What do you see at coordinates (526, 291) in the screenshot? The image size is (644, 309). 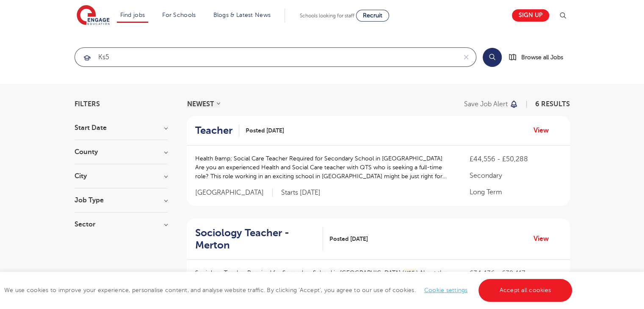 I see `a: Accept all cookies` at bounding box center [526, 291].